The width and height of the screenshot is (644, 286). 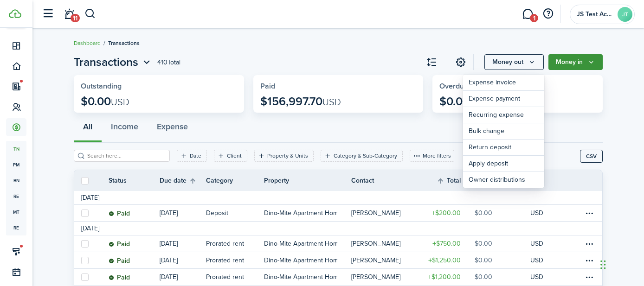 What do you see at coordinates (16, 149) in the screenshot?
I see `span: tn` at bounding box center [16, 149].